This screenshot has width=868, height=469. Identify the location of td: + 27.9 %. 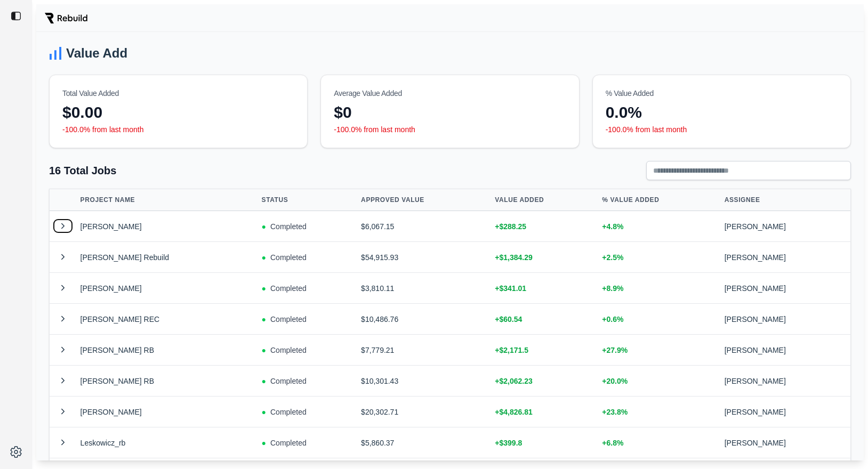
(658, 351).